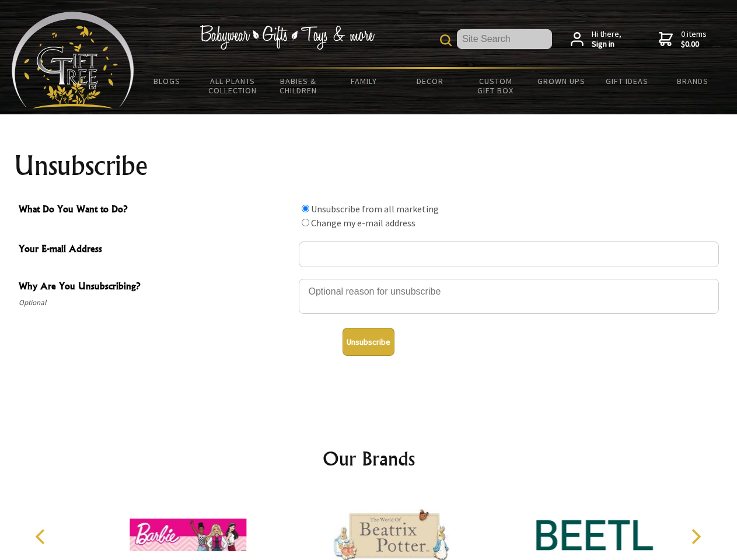 Image resolution: width=737 pixels, height=560 pixels. Describe the element at coordinates (695, 536) in the screenshot. I see `button: Next` at that location.